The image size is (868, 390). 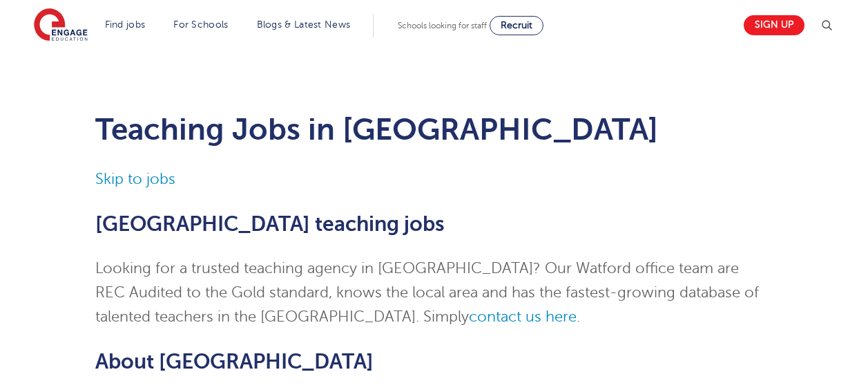 What do you see at coordinates (517, 25) in the screenshot?
I see `a: Recruit` at bounding box center [517, 25].